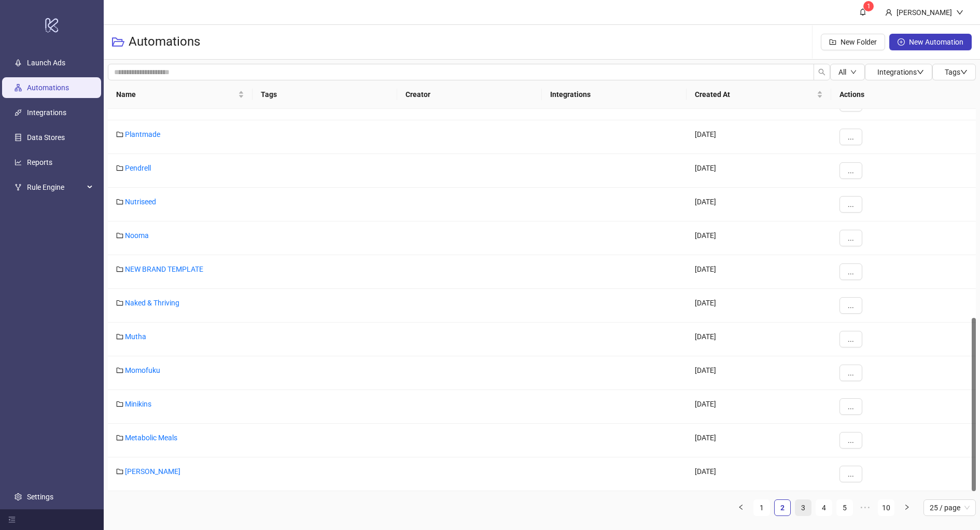  What do you see at coordinates (470, 95) in the screenshot?
I see `th: Creator` at bounding box center [470, 95].